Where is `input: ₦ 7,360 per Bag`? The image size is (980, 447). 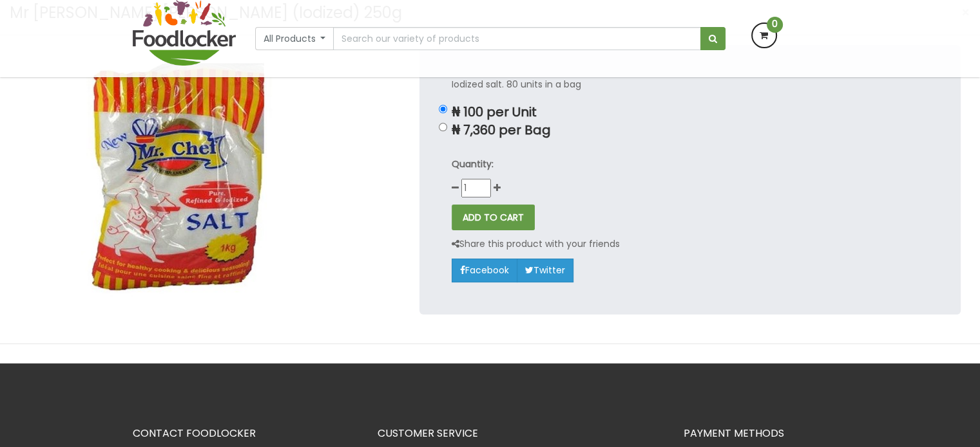 input: ₦ 7,360 per Bag is located at coordinates (443, 127).